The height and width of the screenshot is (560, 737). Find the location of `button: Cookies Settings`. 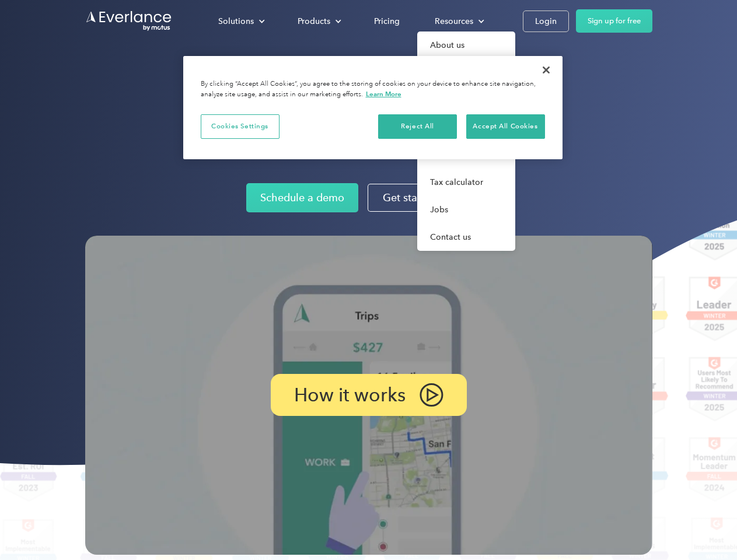

button: Cookies Settings is located at coordinates (240, 127).